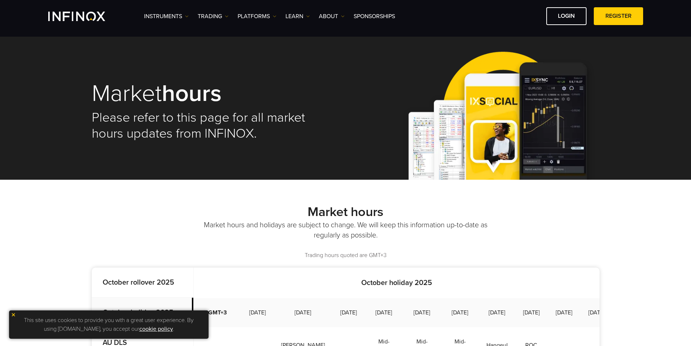 This screenshot has height=346, width=691. Describe the element at coordinates (297, 16) in the screenshot. I see `a: Learn` at that location.